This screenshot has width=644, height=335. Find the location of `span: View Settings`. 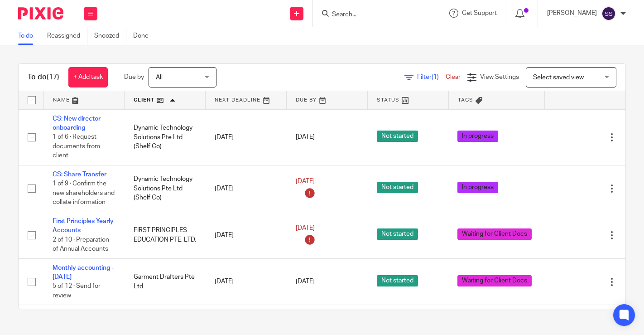

span: View Settings is located at coordinates (500, 77).